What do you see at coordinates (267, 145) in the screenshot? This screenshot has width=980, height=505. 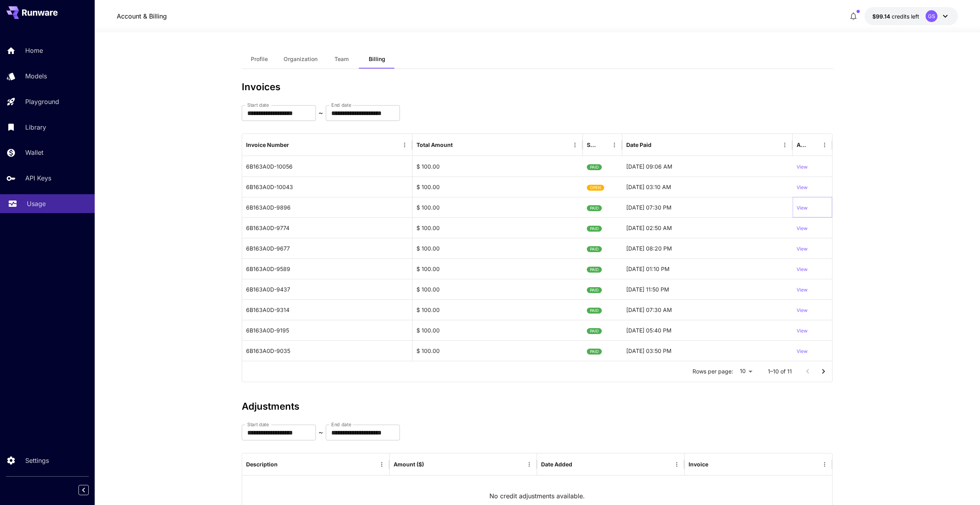 I see `div: Invoice Number` at bounding box center [267, 145].